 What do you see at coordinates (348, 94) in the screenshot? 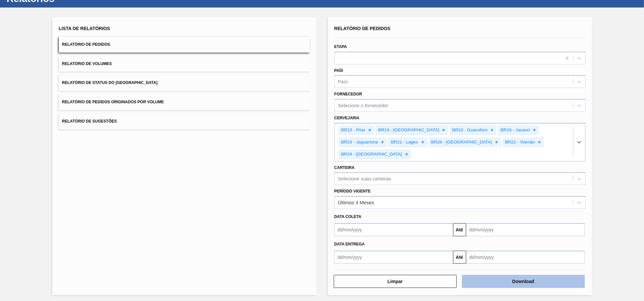
I see `label: Fornecedor` at bounding box center [348, 94].